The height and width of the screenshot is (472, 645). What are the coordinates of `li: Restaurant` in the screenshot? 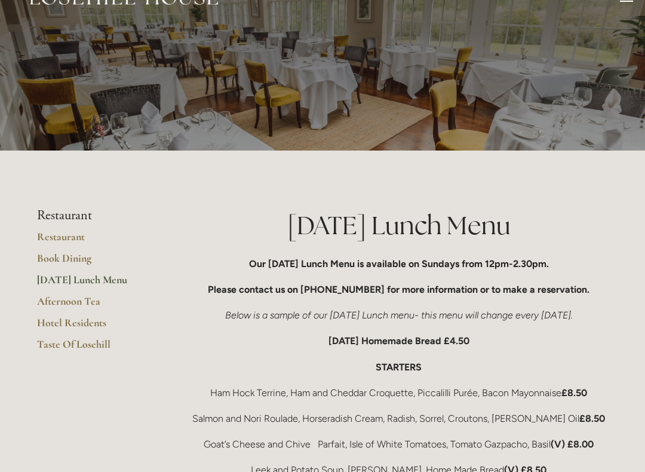 It's located at (94, 215).